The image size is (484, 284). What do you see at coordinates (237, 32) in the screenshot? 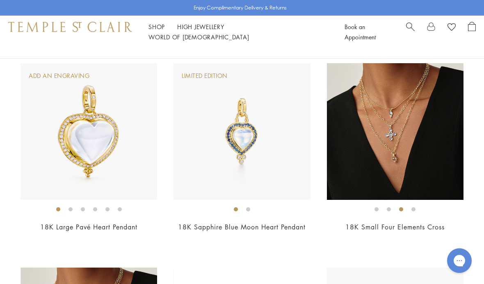
I see `nav: Main navigation` at bounding box center [237, 32].